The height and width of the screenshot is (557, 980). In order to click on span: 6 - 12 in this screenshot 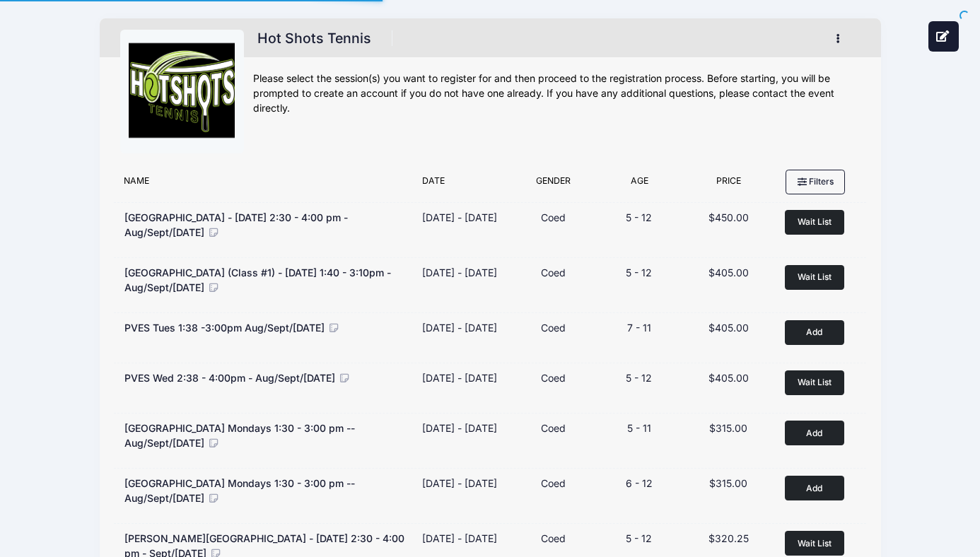, I will do `click(639, 482)`.